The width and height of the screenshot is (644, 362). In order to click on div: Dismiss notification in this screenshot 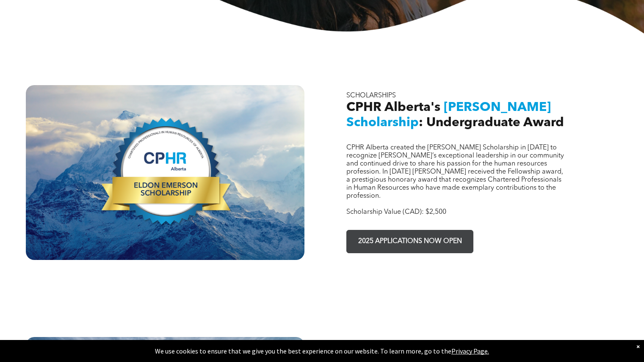, I will do `click(638, 346)`.